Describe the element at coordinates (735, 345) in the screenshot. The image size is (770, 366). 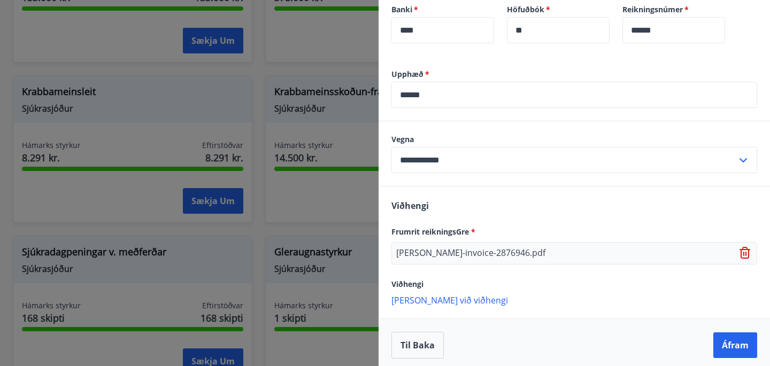
I see `button: Áfram` at that location.